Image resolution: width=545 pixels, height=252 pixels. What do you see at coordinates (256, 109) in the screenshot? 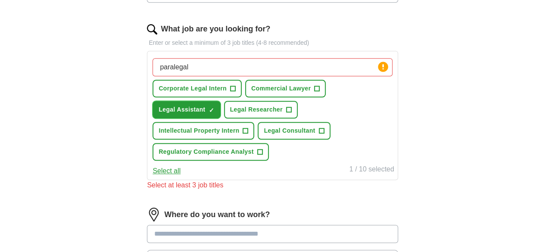
I see `span: Legal Researcher` at bounding box center [256, 109].